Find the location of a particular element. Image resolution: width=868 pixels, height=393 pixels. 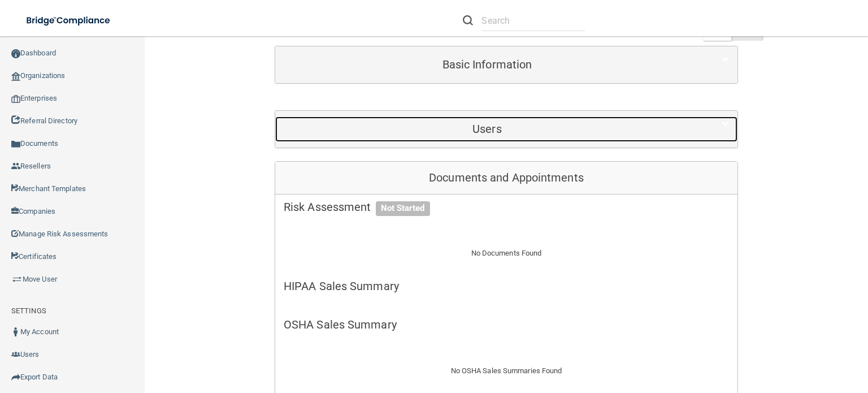

a: Basic Information is located at coordinates (506, 65).